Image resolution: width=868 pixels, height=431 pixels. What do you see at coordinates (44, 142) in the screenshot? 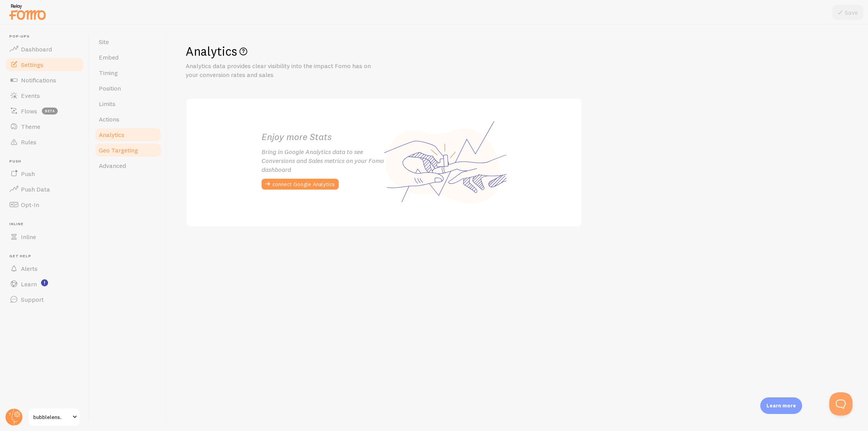
I see `a: Rules` at bounding box center [44, 142].